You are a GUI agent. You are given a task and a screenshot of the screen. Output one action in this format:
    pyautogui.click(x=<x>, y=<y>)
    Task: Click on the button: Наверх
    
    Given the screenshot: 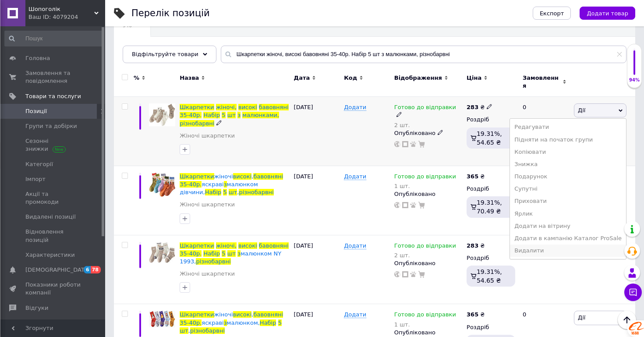 What is the action you would take?
    pyautogui.click(x=627, y=320)
    